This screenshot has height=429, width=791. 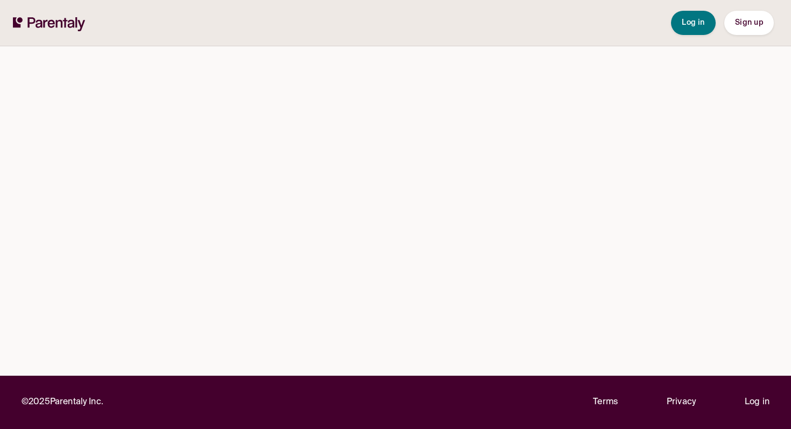 What do you see at coordinates (749, 23) in the screenshot?
I see `button: Sign up` at bounding box center [749, 23].